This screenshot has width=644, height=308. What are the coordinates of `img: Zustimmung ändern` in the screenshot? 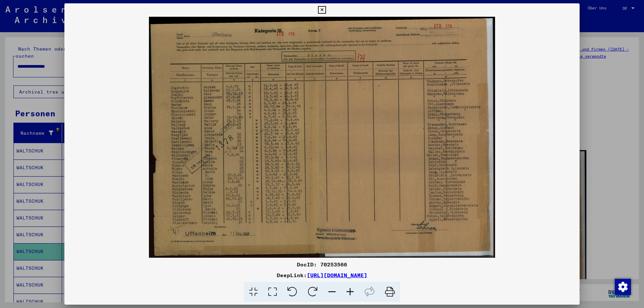 It's located at (623, 287).